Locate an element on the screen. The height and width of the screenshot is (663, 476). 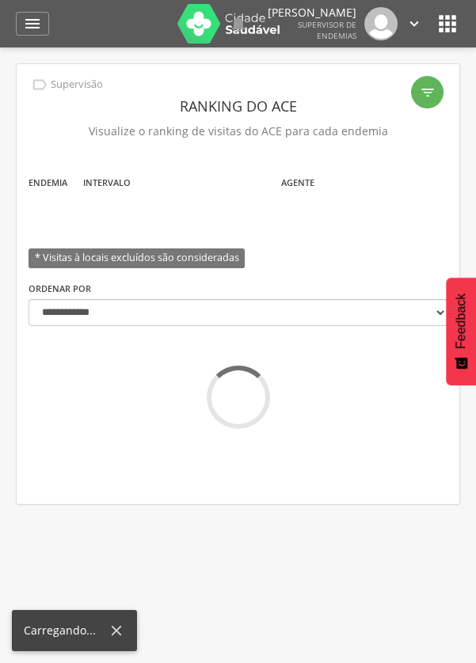
span: Supervisor de Endemias is located at coordinates (327, 30).